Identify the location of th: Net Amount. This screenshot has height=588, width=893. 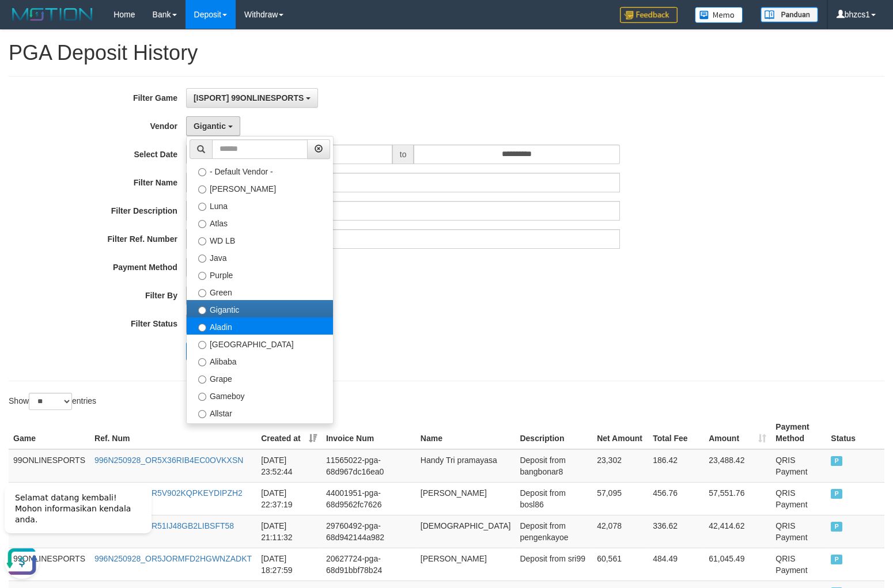
(620, 433).